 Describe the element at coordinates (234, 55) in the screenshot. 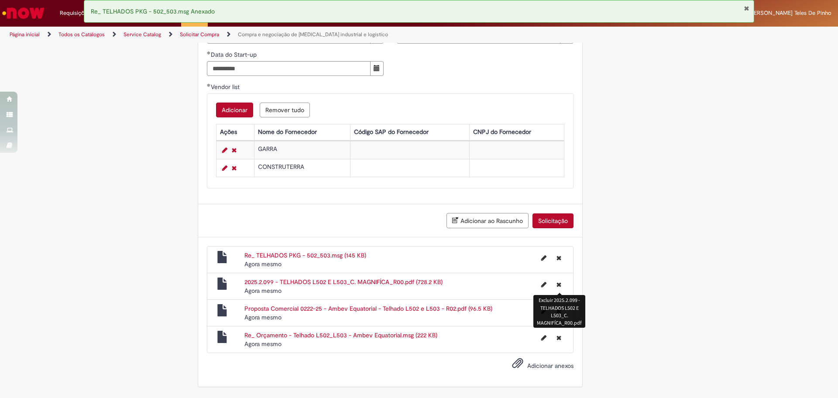

I see `span: Data do Start-up` at that location.